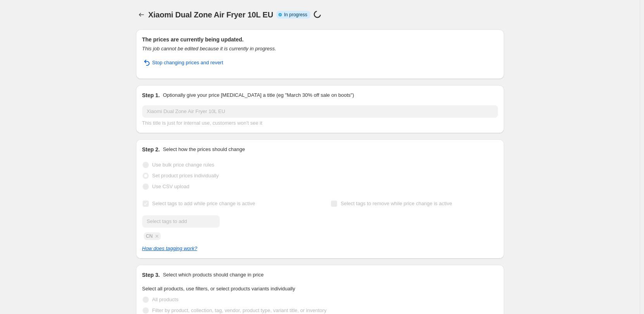 The width and height of the screenshot is (644, 314). I want to click on span: Select tags to add while price change is active, so click(204, 203).